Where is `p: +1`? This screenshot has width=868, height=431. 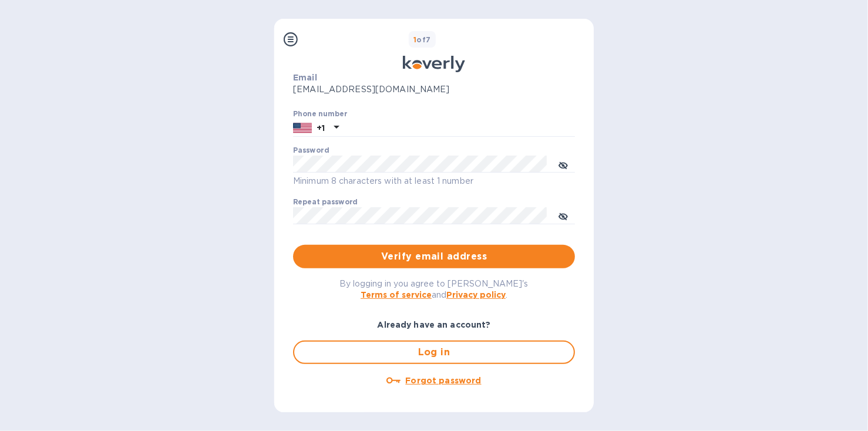 p: +1 is located at coordinates (320, 128).